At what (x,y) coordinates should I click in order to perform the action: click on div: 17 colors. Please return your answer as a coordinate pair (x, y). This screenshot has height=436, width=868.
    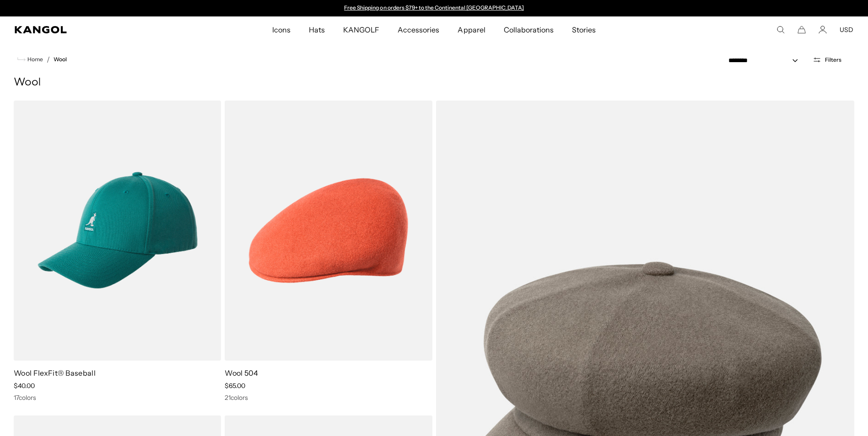
    Looking at the image, I should click on (117, 398).